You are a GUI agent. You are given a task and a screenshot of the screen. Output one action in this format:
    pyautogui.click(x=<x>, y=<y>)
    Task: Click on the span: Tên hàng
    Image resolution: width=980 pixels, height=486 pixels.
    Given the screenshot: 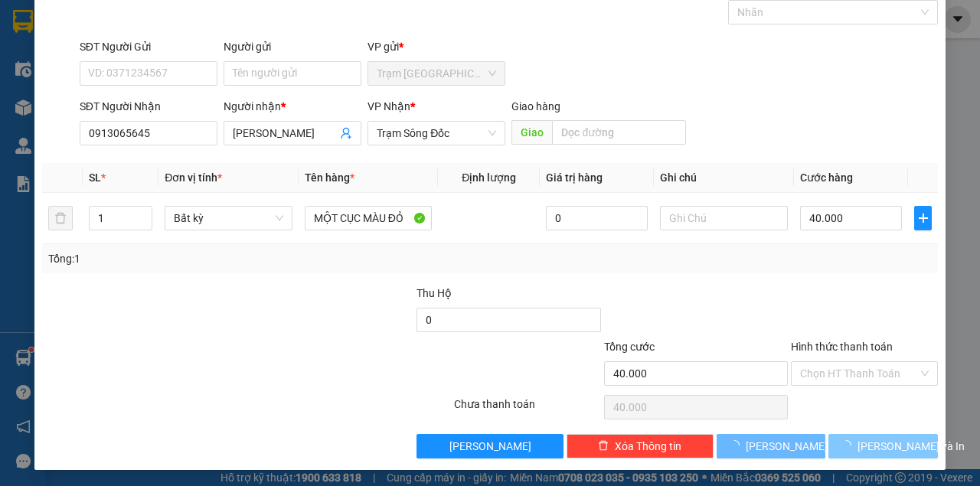 What is the action you would take?
    pyautogui.click(x=330, y=178)
    